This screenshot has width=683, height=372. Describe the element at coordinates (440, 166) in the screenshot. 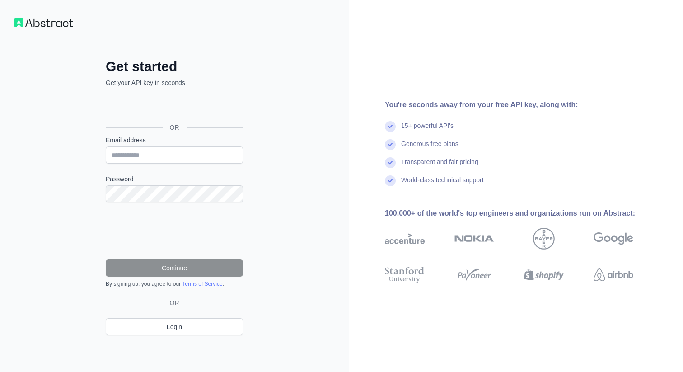

I see `div: Transparent and fair pricing` at that location.